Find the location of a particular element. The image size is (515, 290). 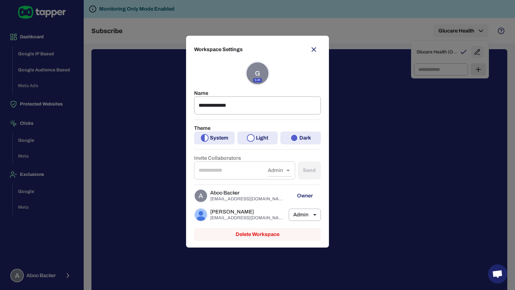

img: Asad Ali is located at coordinates (201, 215).